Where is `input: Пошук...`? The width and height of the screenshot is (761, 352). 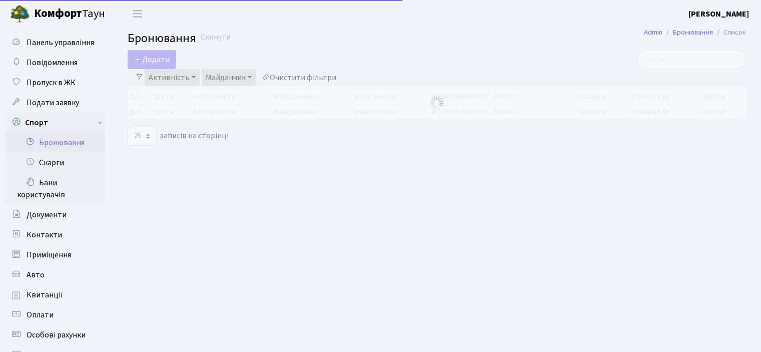
input: Пошук... is located at coordinates (691, 60).